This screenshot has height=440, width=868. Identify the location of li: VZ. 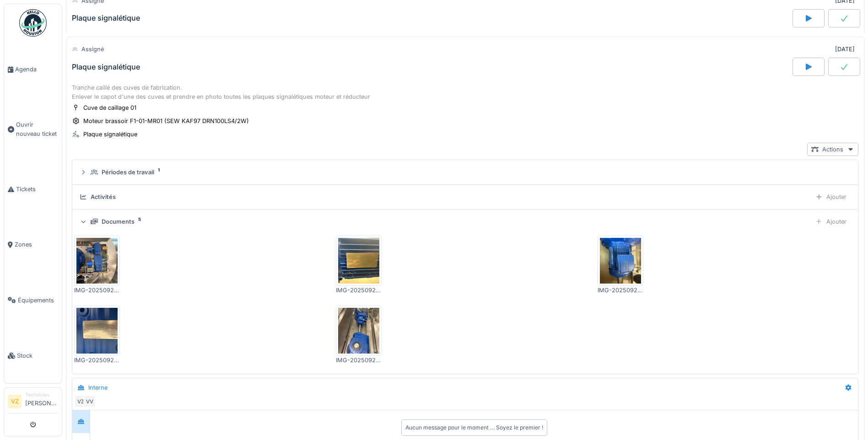
(14, 401).